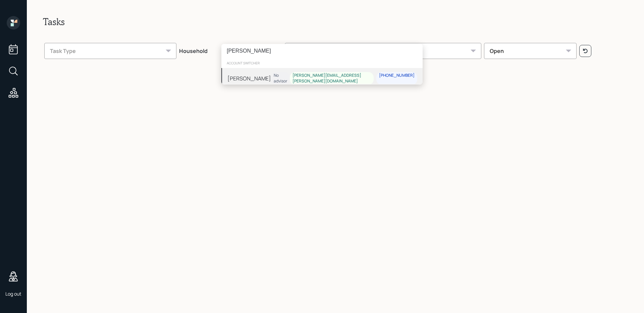 The height and width of the screenshot is (313, 644). Describe the element at coordinates (322, 63) in the screenshot. I see `div: account switcher` at that location.